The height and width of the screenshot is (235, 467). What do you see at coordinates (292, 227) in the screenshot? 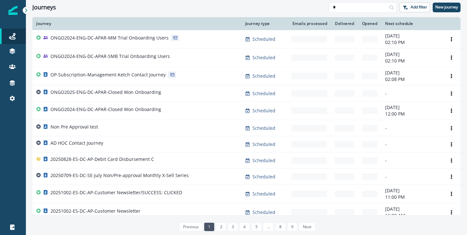
I see `a: Page 9` at bounding box center [292, 227].